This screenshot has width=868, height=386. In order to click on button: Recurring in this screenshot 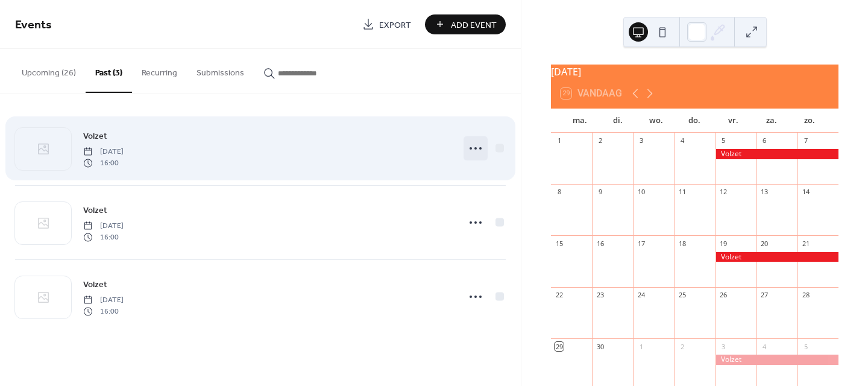, I will do `click(159, 70)`.